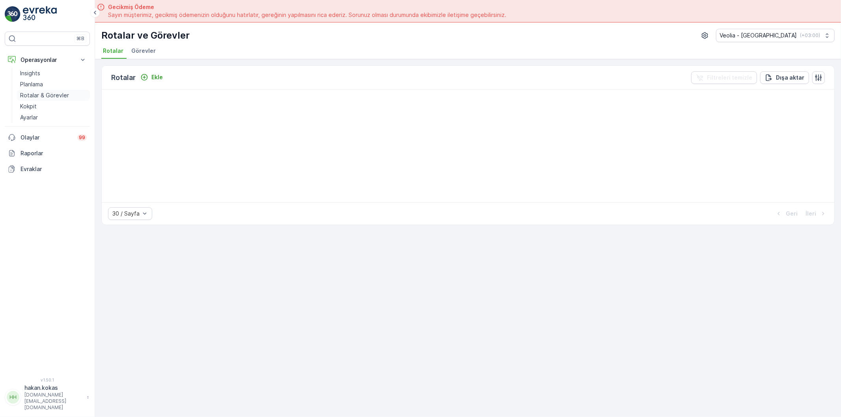  What do you see at coordinates (54, 388) in the screenshot?
I see `p: hakan.kokas` at bounding box center [54, 388].